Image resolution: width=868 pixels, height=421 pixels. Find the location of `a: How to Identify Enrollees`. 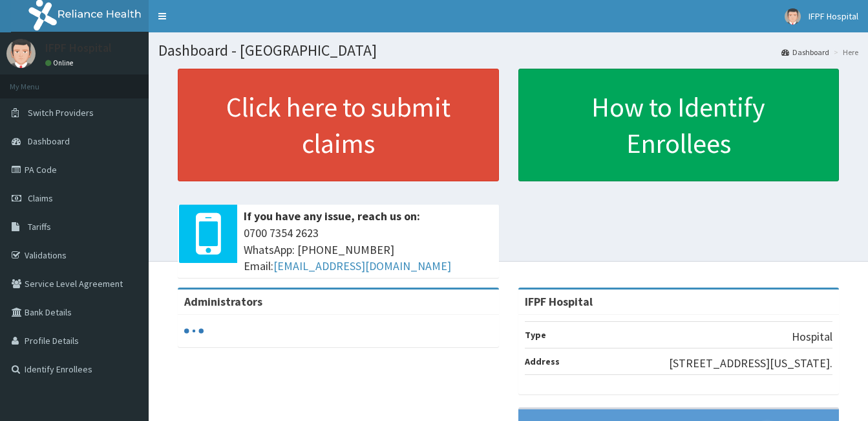

a: How to Identify Enrollees is located at coordinates (679, 125).